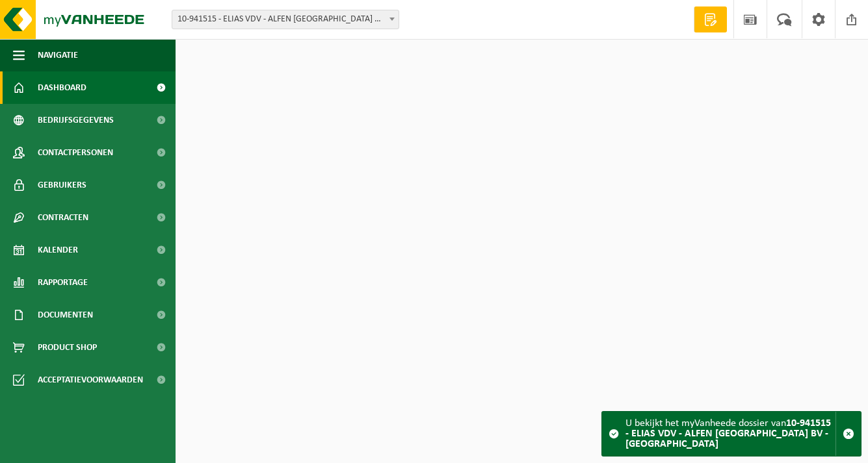 This screenshot has width=868, height=463. Describe the element at coordinates (63, 218) in the screenshot. I see `span: Contracten` at that location.